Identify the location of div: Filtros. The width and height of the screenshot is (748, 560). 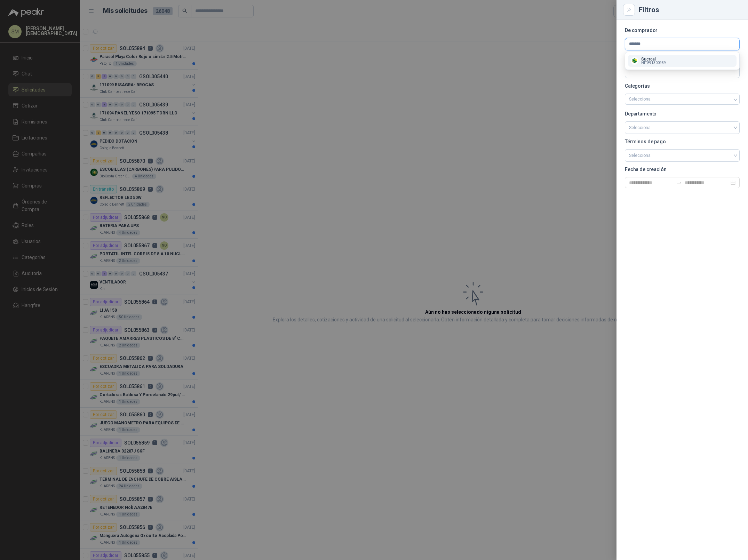
(689, 10).